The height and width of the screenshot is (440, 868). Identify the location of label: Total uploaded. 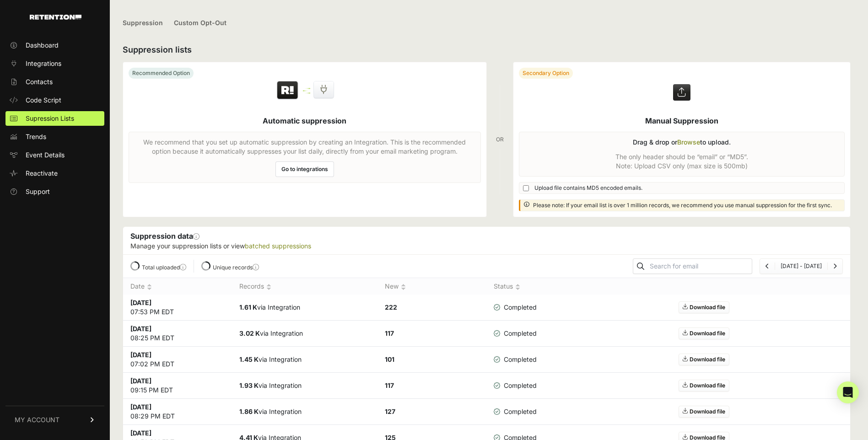
(164, 267).